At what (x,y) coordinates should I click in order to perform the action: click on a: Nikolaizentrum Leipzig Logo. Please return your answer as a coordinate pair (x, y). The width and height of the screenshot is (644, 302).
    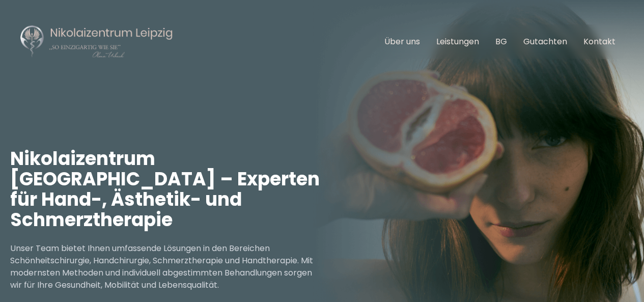
    Looking at the image, I should click on (97, 42).